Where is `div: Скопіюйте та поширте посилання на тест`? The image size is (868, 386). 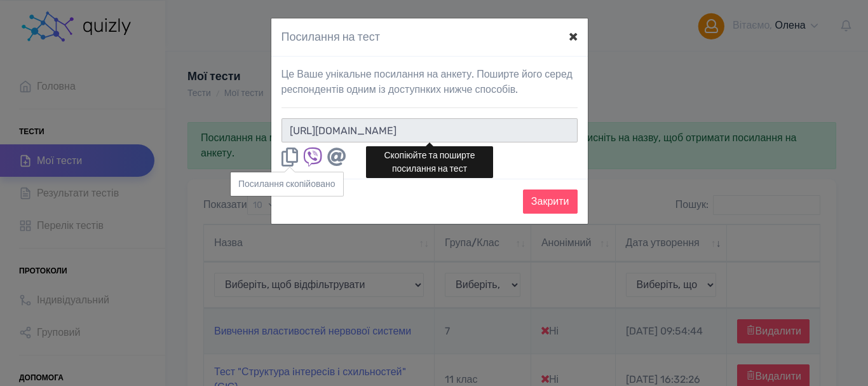
div: Скопіюйте та поширте посилання на тест is located at coordinates (430, 162).